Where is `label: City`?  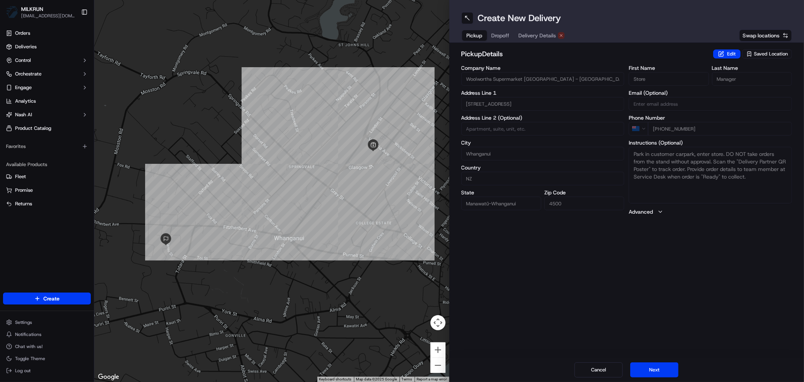
label: City is located at coordinates (543, 143).